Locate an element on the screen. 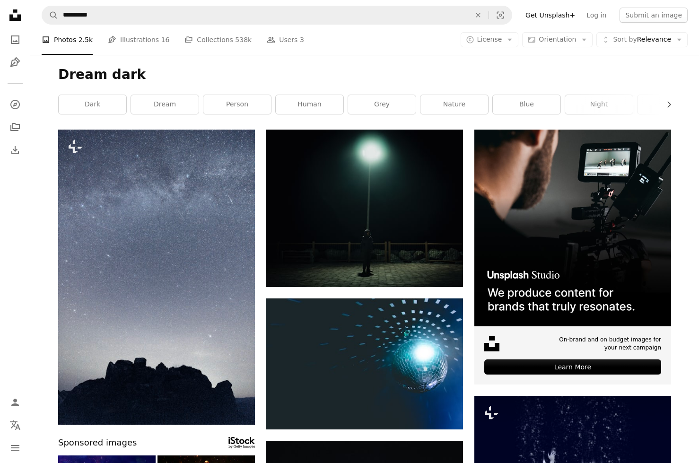 Image resolution: width=699 pixels, height=463 pixels. a: a person standing under a street light at night is located at coordinates (365, 208).